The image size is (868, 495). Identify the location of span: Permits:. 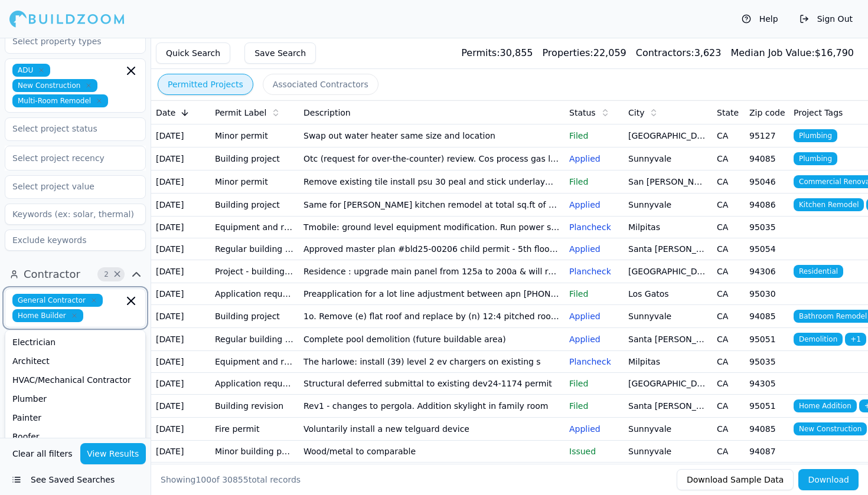
(480, 53).